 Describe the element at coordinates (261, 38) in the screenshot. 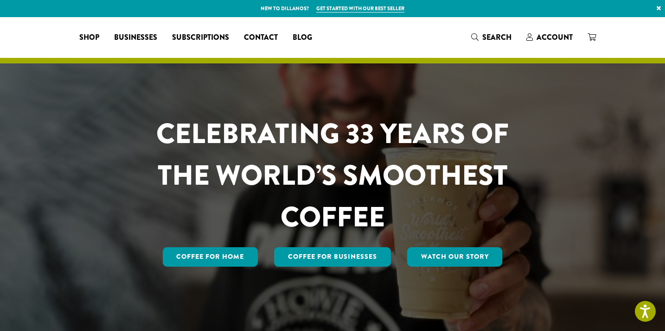

I see `span: Contact` at that location.